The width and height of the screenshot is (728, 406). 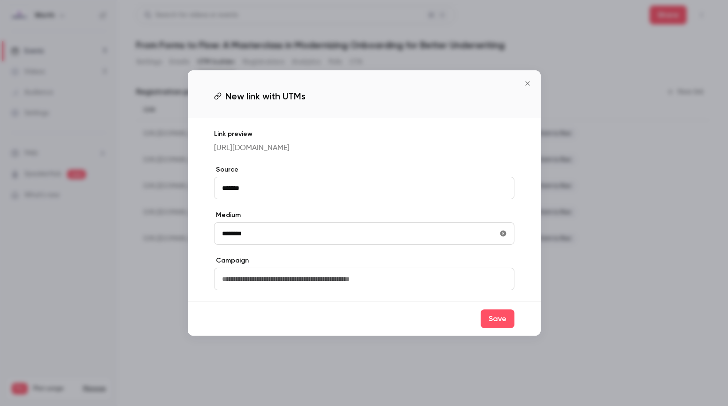 I want to click on button: utmMedium, so click(x=503, y=234).